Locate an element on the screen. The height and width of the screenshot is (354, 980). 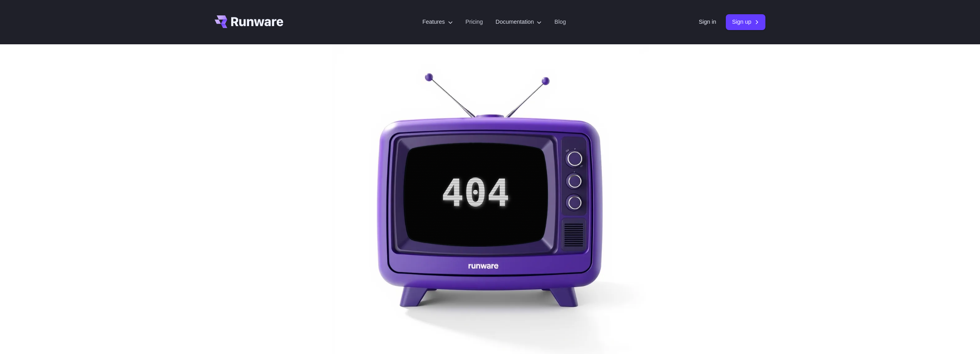
a: Pricing is located at coordinates (474, 22).